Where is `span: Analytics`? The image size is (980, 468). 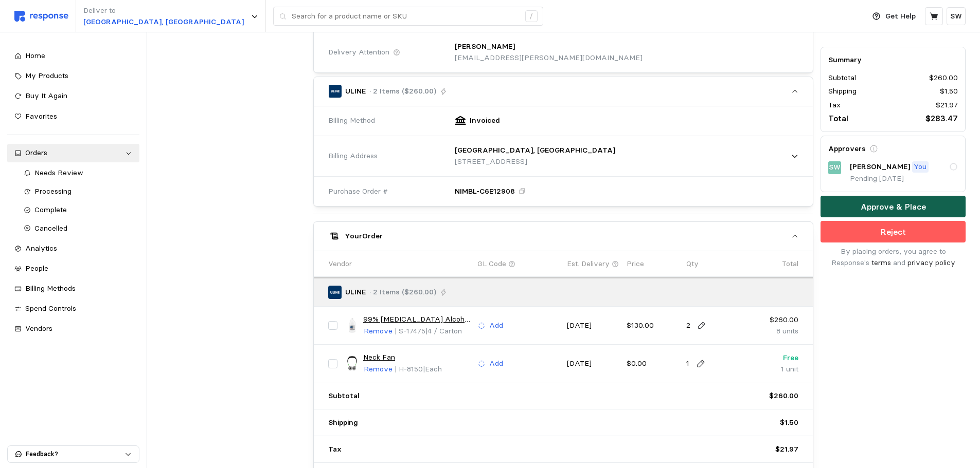 span: Analytics is located at coordinates (41, 248).